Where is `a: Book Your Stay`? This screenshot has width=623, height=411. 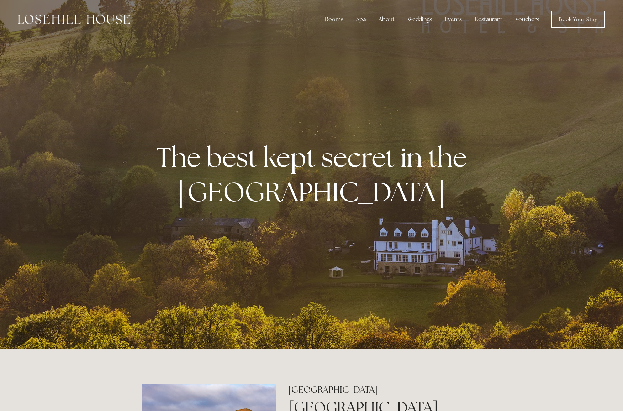 a: Book Your Stay is located at coordinates (578, 19).